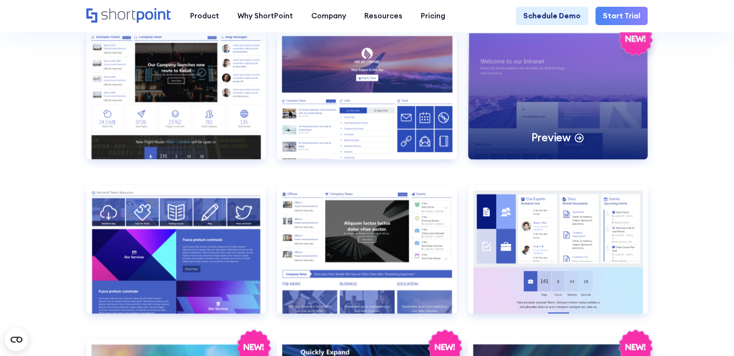  I want to click on a: Employees Directory 3, so click(176, 102).